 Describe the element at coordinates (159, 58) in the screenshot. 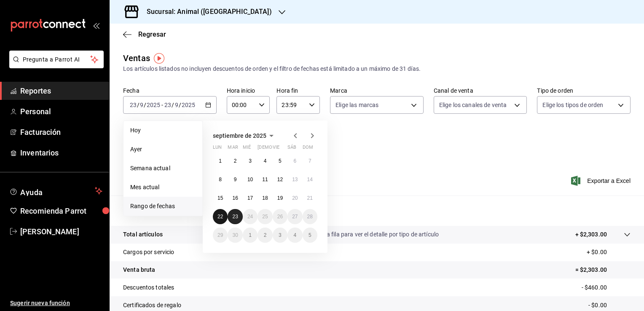

I see `button: Tooltip marker` at that location.